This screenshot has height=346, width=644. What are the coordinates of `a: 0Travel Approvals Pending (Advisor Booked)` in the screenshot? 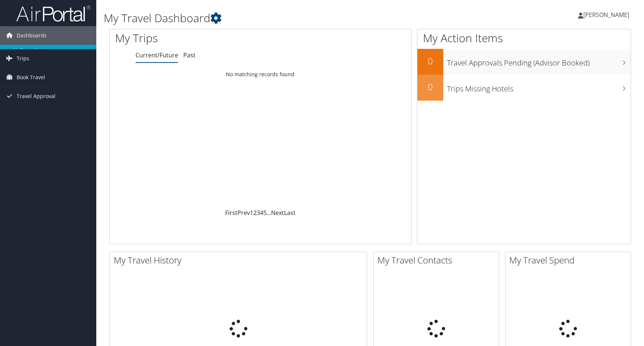 It's located at (524, 62).